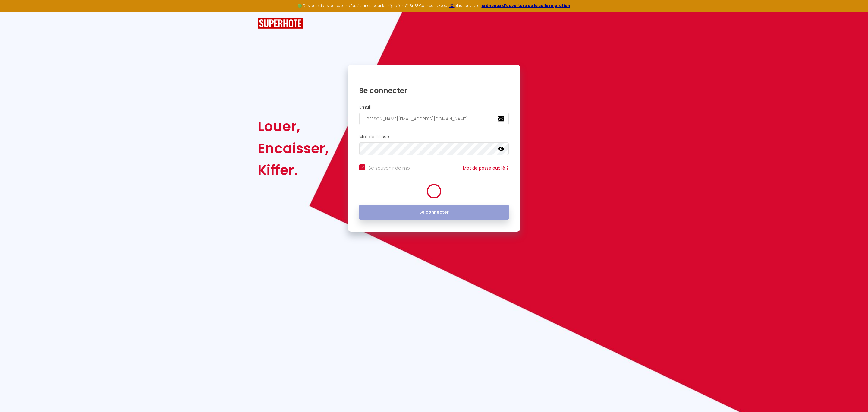  Describe the element at coordinates (452, 5) in the screenshot. I see `a: ICI` at that location.